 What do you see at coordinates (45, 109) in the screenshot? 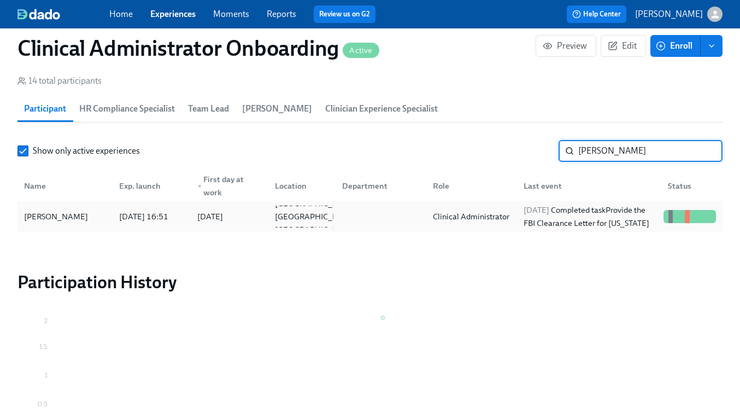
I see `span: Participant` at bounding box center [45, 109].